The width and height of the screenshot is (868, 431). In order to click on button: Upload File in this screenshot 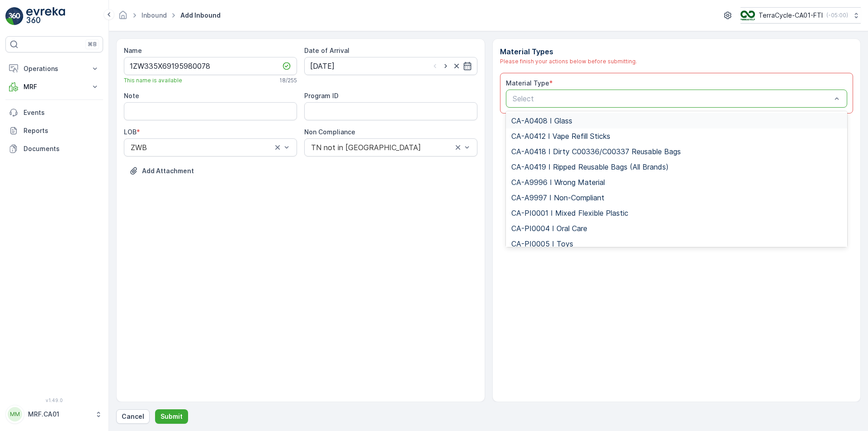, I will do `click(161, 171)`.